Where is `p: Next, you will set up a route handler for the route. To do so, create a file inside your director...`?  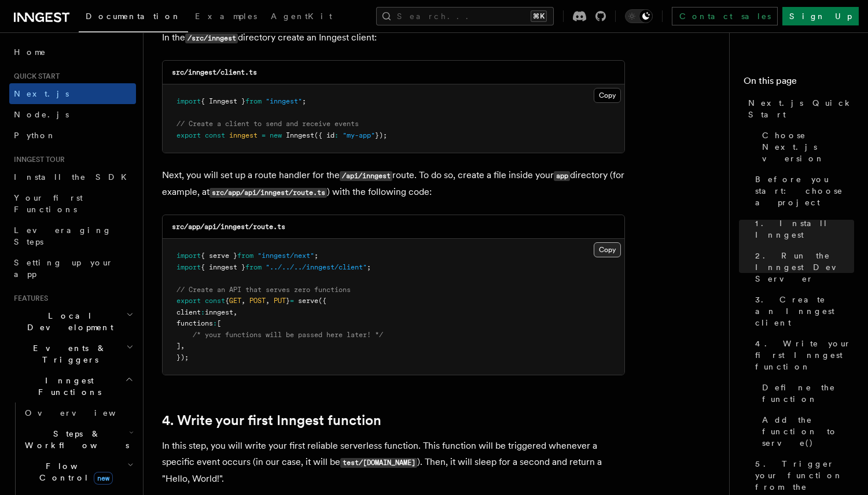 p: Next, you will set up a route handler for the route. To do so, create a file inside your director... is located at coordinates (393, 183).